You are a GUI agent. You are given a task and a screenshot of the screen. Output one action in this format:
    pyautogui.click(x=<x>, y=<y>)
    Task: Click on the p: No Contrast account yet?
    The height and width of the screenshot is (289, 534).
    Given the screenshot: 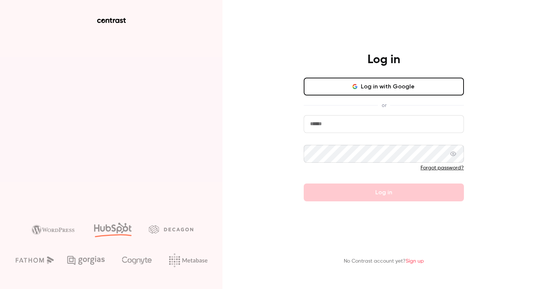 What is the action you would take?
    pyautogui.click(x=384, y=261)
    